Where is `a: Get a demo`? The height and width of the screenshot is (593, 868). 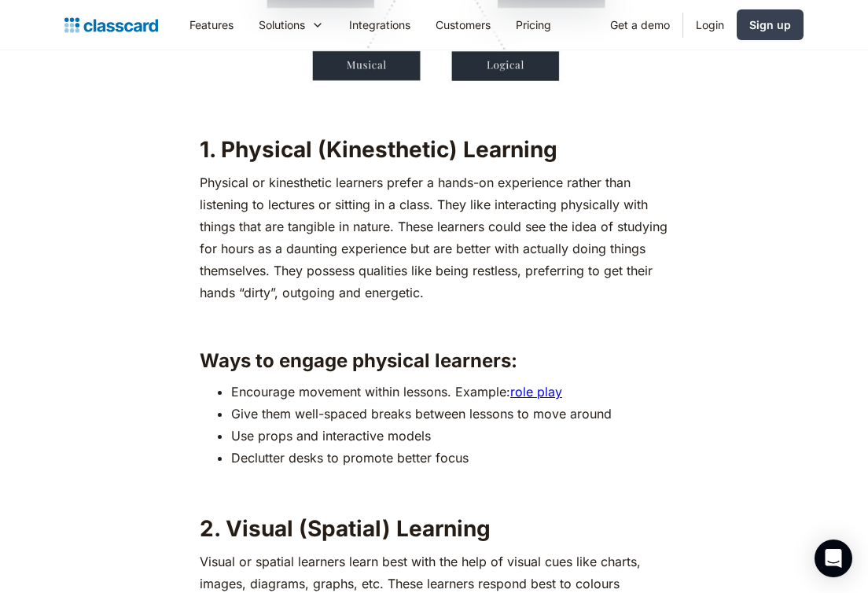
a: Get a demo is located at coordinates (640, 24).